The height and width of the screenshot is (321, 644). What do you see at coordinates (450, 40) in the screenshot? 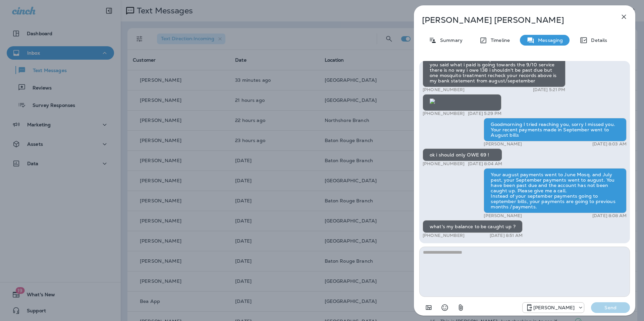
I see `p: Summary` at bounding box center [450, 40].